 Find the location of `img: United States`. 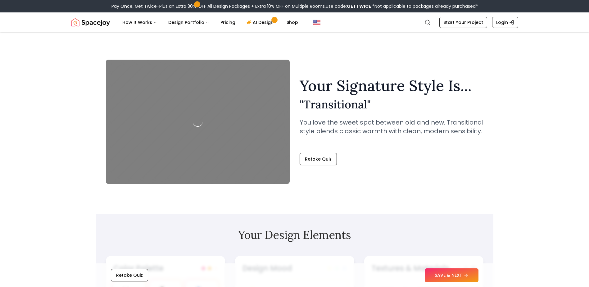

img: United States is located at coordinates (317, 22).